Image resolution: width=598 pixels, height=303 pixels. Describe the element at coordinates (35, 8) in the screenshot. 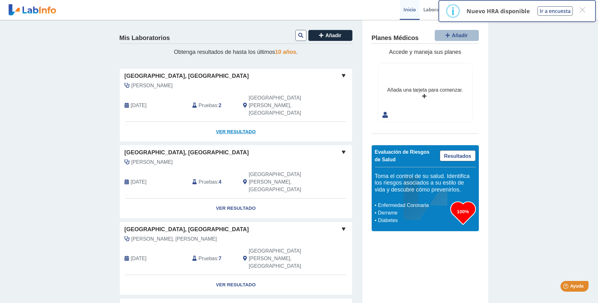

I see `span: Ayuda` at that location.